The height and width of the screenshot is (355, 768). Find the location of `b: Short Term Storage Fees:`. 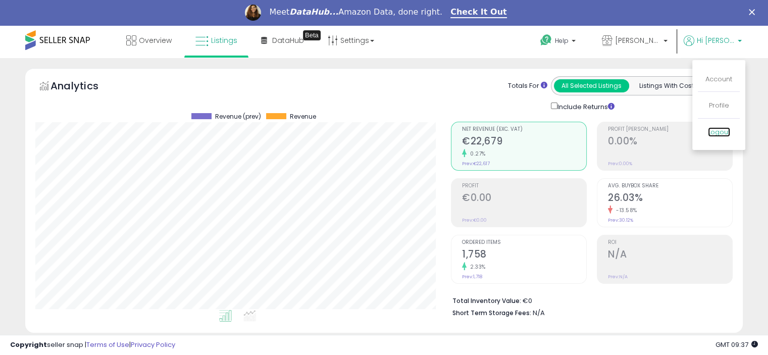

b: Short Term Storage Fees: is located at coordinates (492, 312).